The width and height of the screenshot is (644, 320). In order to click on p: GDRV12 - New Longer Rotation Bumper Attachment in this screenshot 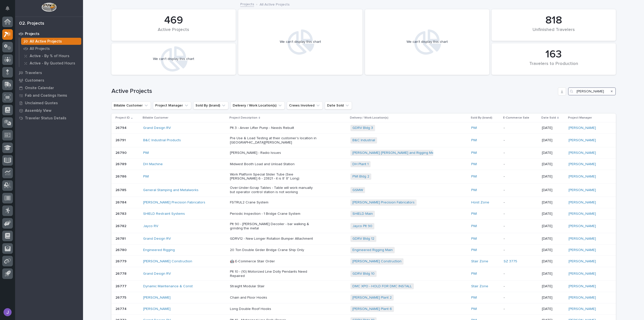, I will do `click(274, 239)`.